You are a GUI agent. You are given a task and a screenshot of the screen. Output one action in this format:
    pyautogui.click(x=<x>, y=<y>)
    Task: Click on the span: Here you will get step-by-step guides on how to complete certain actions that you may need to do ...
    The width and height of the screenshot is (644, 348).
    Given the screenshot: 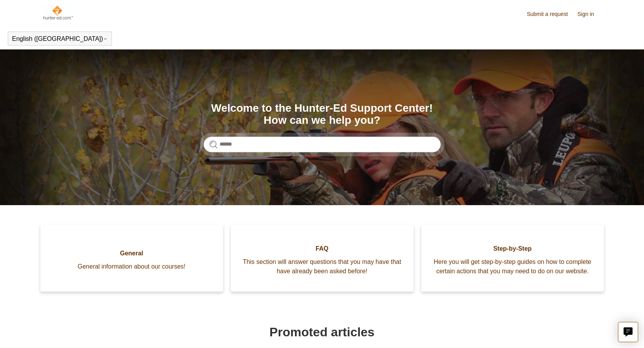 What is the action you would take?
    pyautogui.click(x=513, y=267)
    